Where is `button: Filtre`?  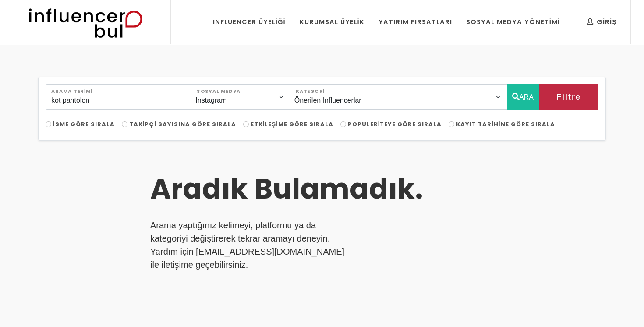 button: Filtre is located at coordinates (569, 97).